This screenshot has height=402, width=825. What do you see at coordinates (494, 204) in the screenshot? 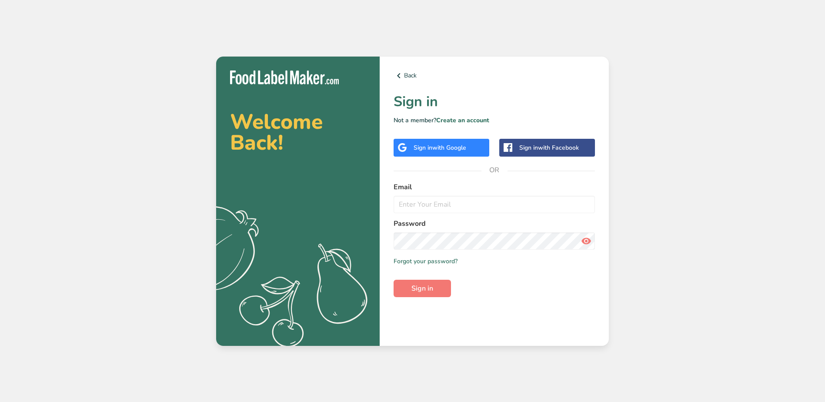
I see `input: Enter Your Email` at bounding box center [494, 204].